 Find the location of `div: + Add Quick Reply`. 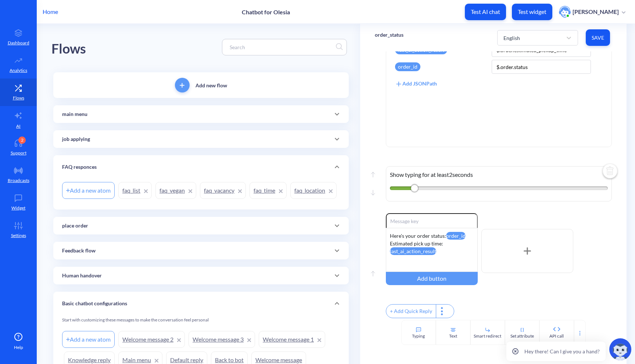

div: + Add Quick Reply is located at coordinates (411, 312).